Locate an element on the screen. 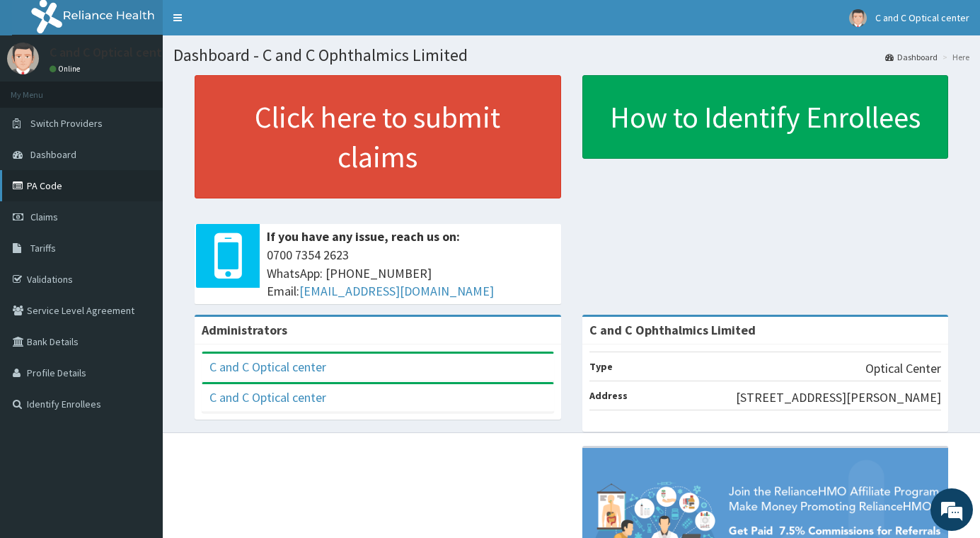 This screenshot has height=538, width=980. b: If you have any issue, reach us on: is located at coordinates (363, 236).